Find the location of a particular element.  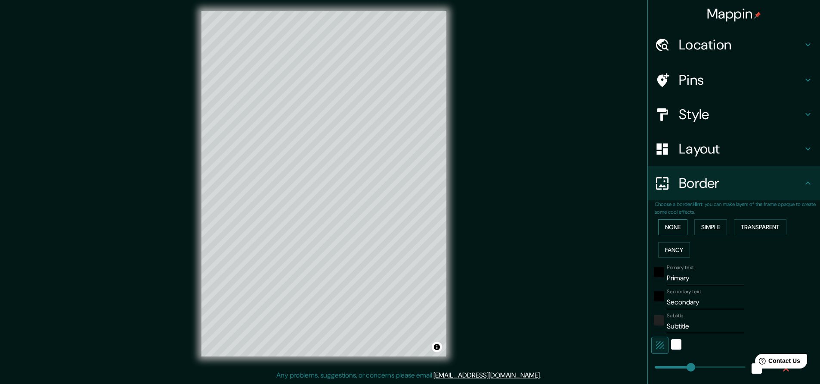

button: Transparent is located at coordinates (760, 227).